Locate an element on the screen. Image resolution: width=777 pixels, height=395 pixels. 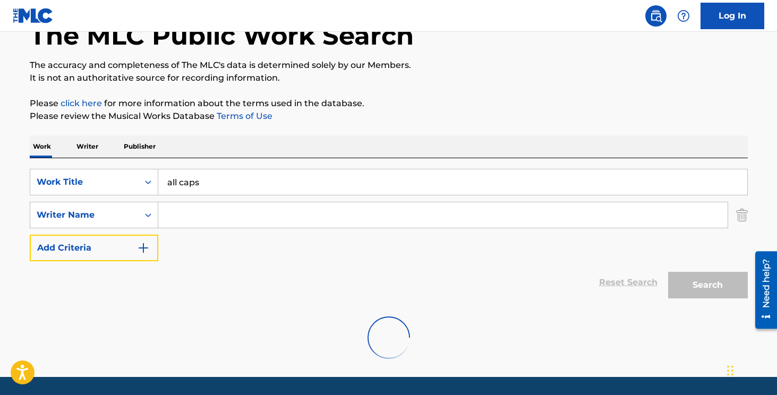
form: Search Form is located at coordinates (389, 236).